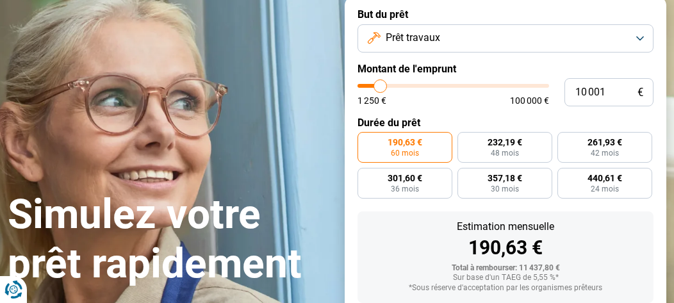 Image resolution: width=674 pixels, height=303 pixels. Describe the element at coordinates (605, 153) in the screenshot. I see `span: 42 mois` at that location.